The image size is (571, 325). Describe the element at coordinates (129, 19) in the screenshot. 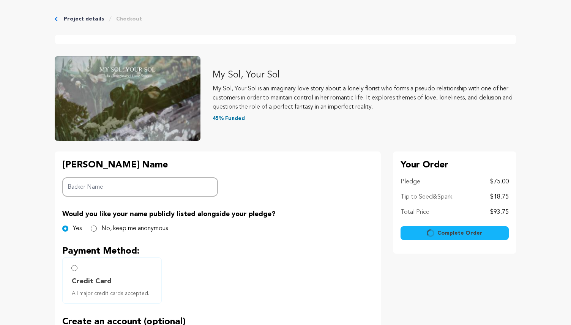

I see `a: Checkout` at that location.